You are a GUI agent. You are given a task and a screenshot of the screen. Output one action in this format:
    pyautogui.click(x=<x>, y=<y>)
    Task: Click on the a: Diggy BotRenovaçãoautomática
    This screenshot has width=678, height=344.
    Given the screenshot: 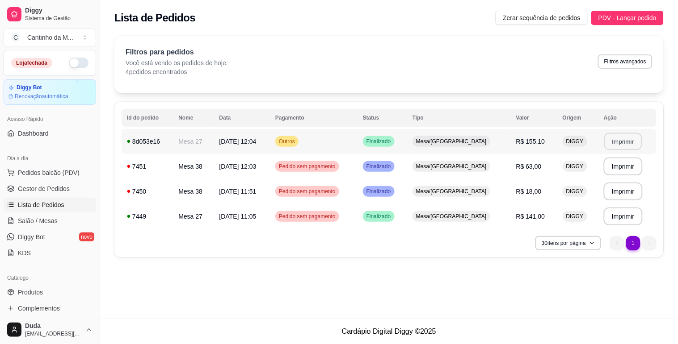 What is the action you would take?
    pyautogui.click(x=50, y=92)
    